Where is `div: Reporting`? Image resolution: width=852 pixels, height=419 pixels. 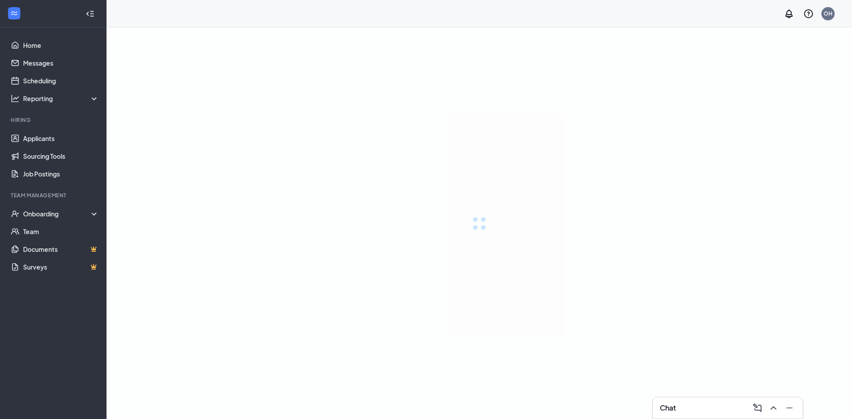 div: Reporting is located at coordinates (61, 99).